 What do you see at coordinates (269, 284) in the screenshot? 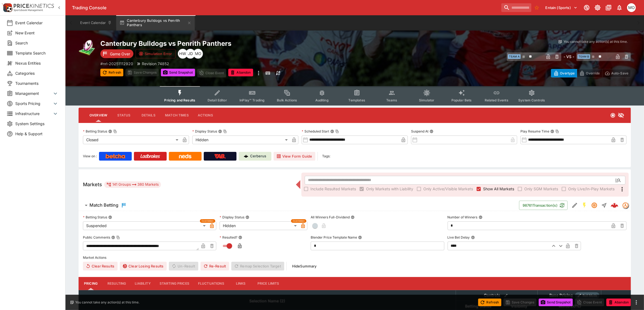
I see `button: Price Limits` at bounding box center [269, 284].